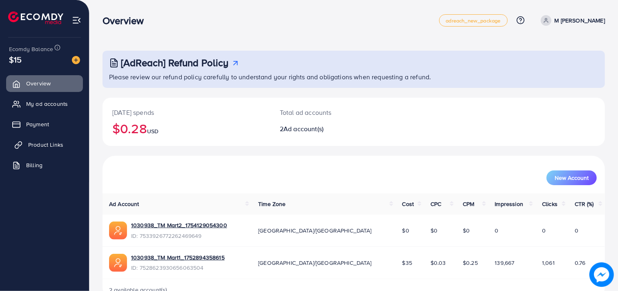 This screenshot has height=291, width=618. Describe the element at coordinates (473, 20) in the screenshot. I see `a: adreach_new_package` at that location.